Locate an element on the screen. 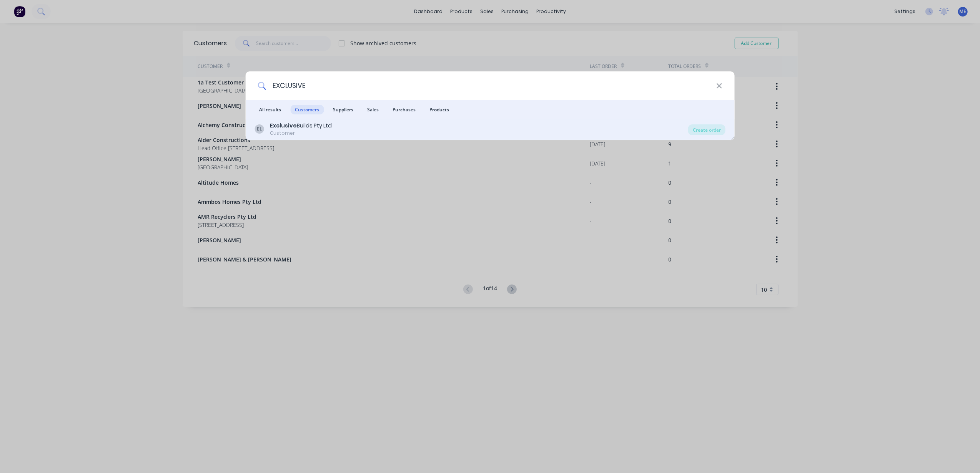 The width and height of the screenshot is (980, 473). div: EL is located at coordinates (259, 129).